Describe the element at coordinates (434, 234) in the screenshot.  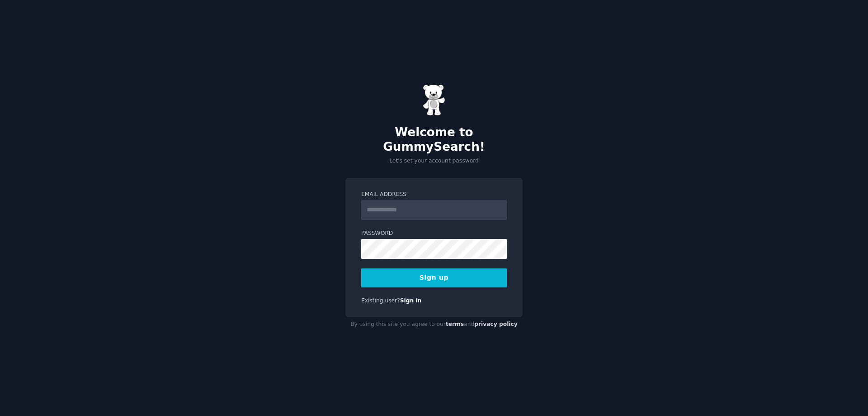
I see `label: Password` at that location.